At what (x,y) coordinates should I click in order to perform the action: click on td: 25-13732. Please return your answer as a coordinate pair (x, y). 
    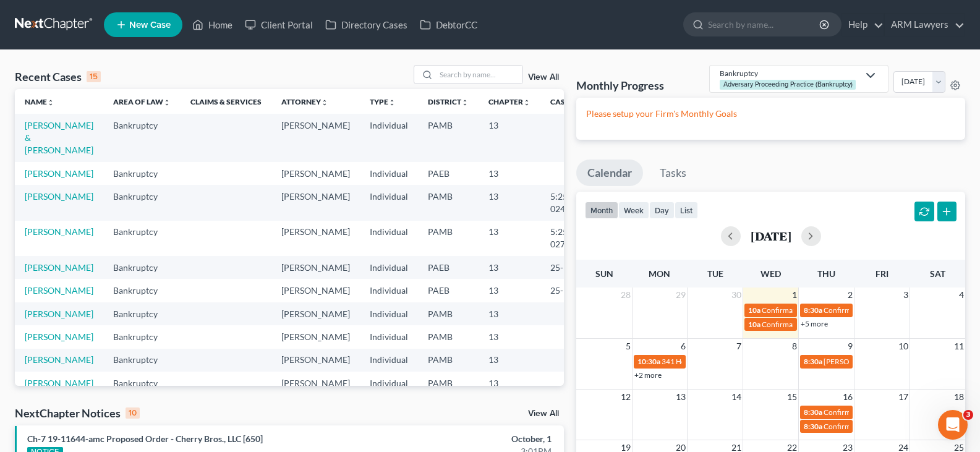
    Looking at the image, I should click on (570, 290).